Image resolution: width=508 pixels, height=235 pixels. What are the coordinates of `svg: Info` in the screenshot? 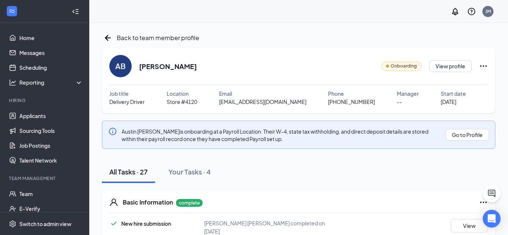 It's located at (113, 132).